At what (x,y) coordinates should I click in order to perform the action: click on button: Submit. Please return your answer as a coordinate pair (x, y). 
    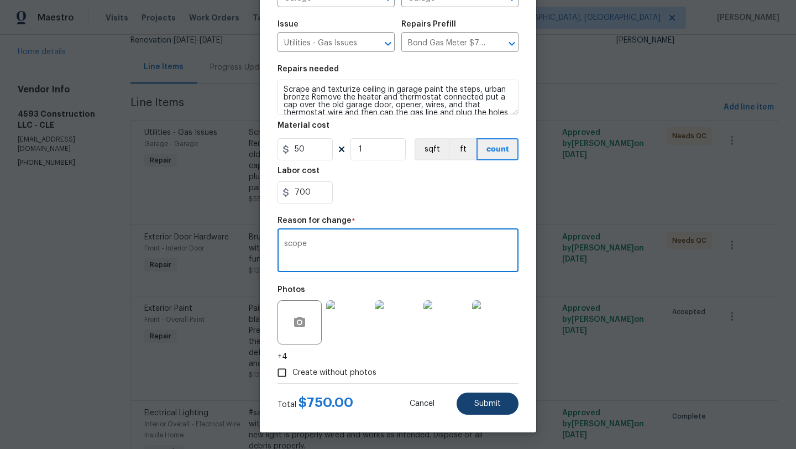
    Looking at the image, I should click on (488, 404).